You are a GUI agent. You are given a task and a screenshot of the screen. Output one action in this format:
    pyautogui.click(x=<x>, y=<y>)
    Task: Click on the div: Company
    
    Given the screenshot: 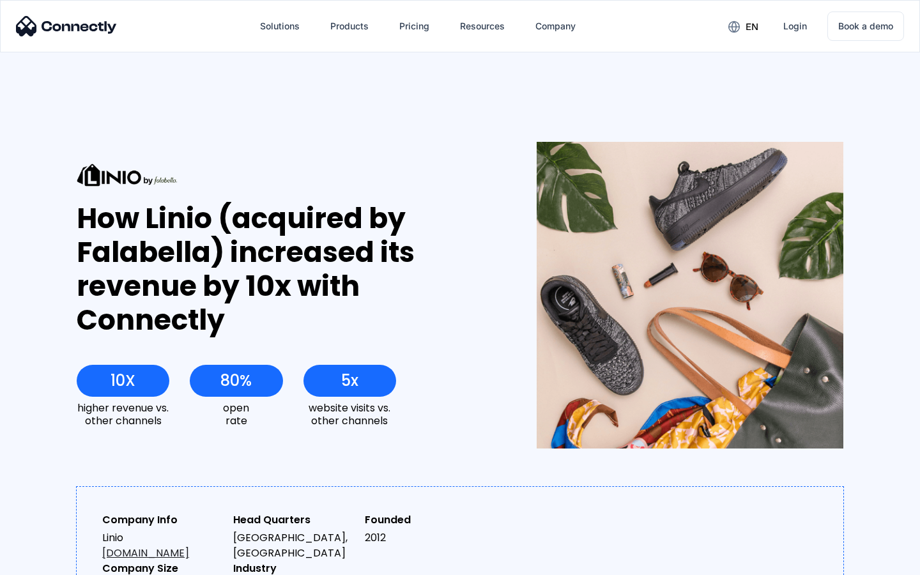 What is the action you would take?
    pyautogui.click(x=555, y=26)
    